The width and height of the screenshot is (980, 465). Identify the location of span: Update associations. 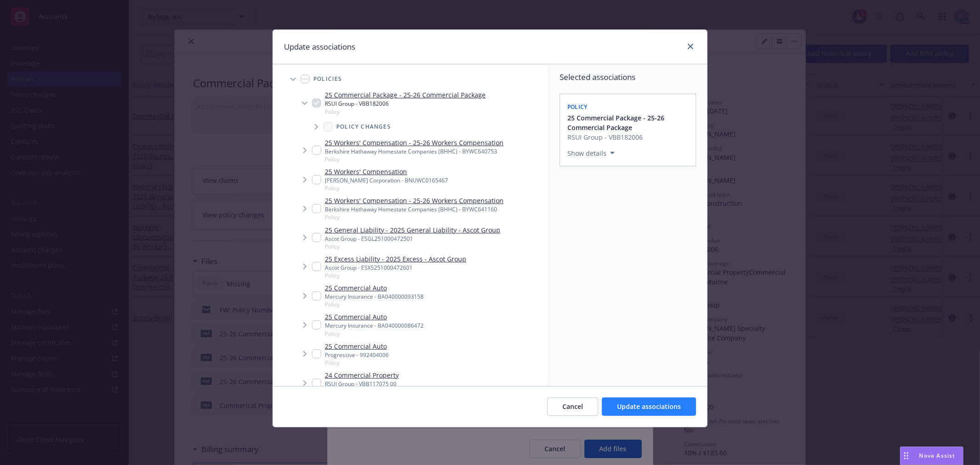
(649, 407).